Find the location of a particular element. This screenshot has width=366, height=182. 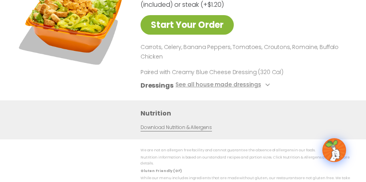

p: Carrots, Celery, Banana Peppers, Tomatoes, Croutons, Romaine, Buffalo Chicken is located at coordinates (244, 52).